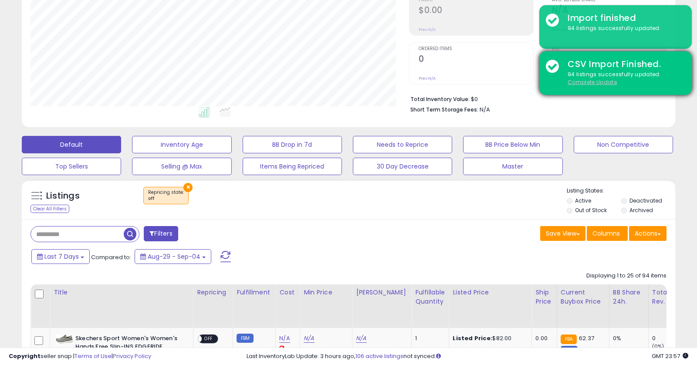  What do you see at coordinates (292, 166) in the screenshot?
I see `button: Items Being Repriced` at bounding box center [292, 166].